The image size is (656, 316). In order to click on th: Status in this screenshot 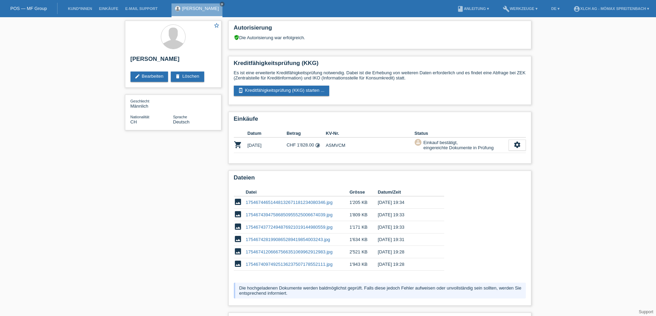, I will do `click(461, 134)`.